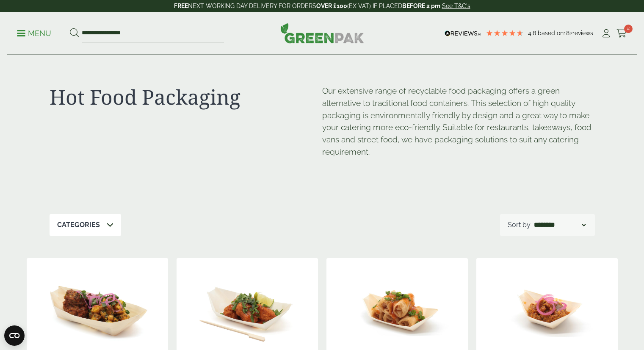  I want to click on i: Cart, so click(621, 33).